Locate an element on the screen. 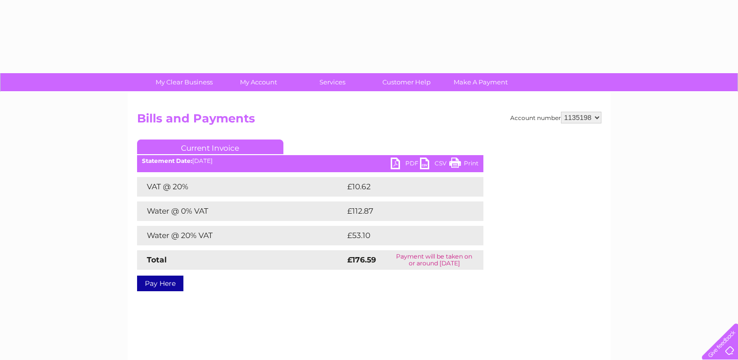  td: VAT @ 20% is located at coordinates (241, 187).